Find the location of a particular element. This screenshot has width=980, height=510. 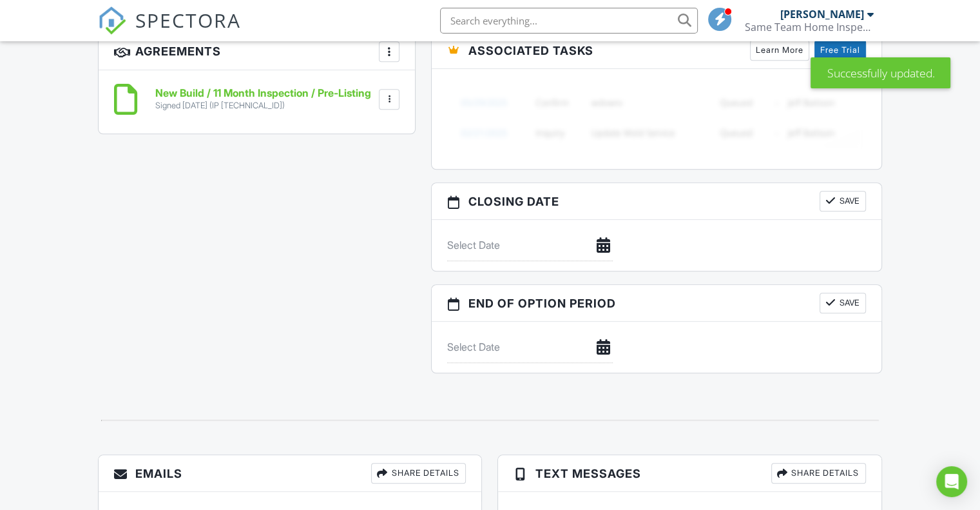

h3: Text Messages is located at coordinates (689, 473).